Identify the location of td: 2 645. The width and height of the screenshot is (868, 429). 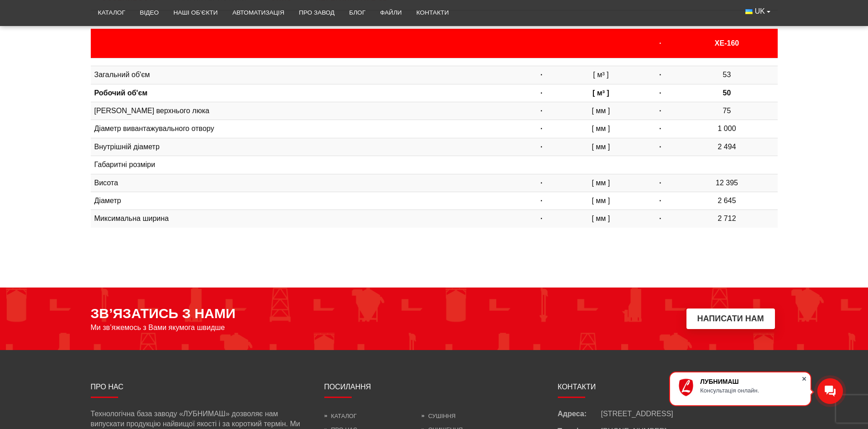
(727, 201).